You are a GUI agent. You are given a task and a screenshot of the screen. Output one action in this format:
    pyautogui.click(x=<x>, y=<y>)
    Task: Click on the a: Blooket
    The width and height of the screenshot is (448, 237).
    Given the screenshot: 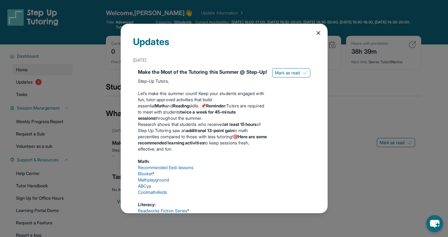 What is the action you would take?
    pyautogui.click(x=145, y=173)
    